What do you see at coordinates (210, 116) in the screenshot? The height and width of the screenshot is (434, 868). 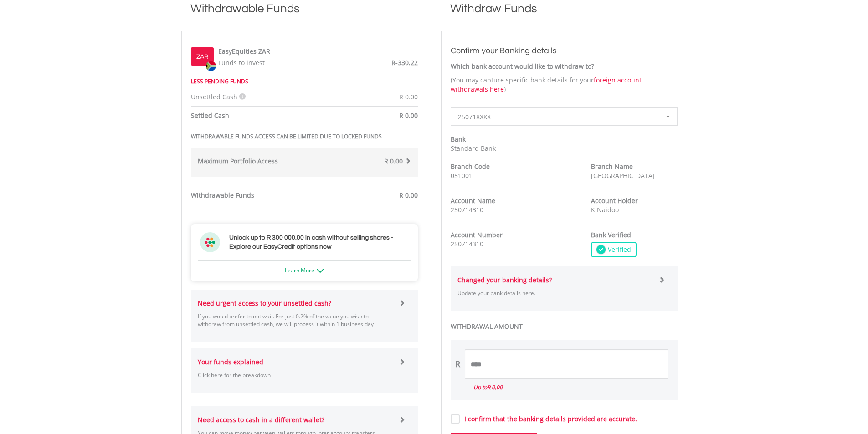 I see `strong: Settled Cash` at bounding box center [210, 116].